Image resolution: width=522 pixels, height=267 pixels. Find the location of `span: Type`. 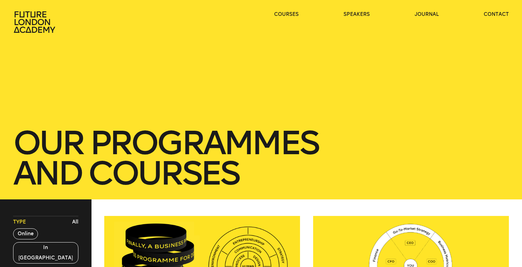

span: Type is located at coordinates (19, 223).